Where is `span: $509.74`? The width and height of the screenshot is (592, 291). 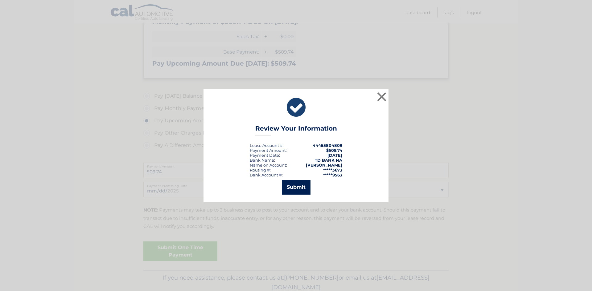 span: $509.74 is located at coordinates (334, 151).